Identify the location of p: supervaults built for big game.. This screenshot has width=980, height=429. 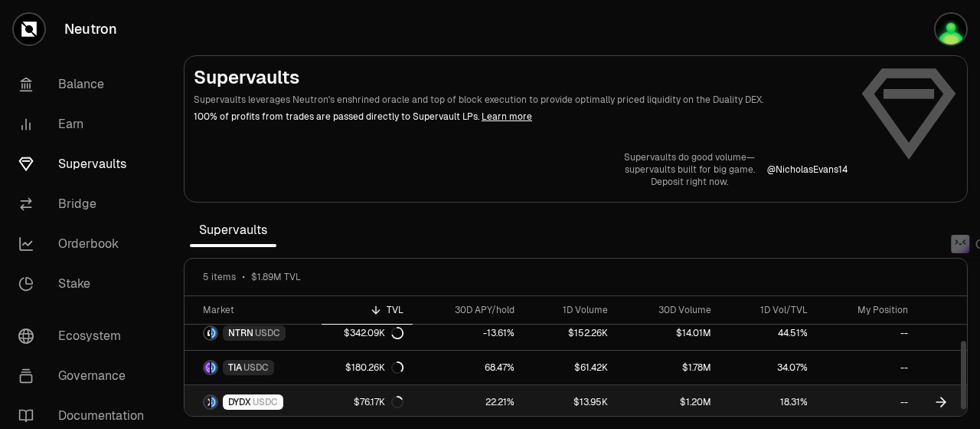
(689, 170).